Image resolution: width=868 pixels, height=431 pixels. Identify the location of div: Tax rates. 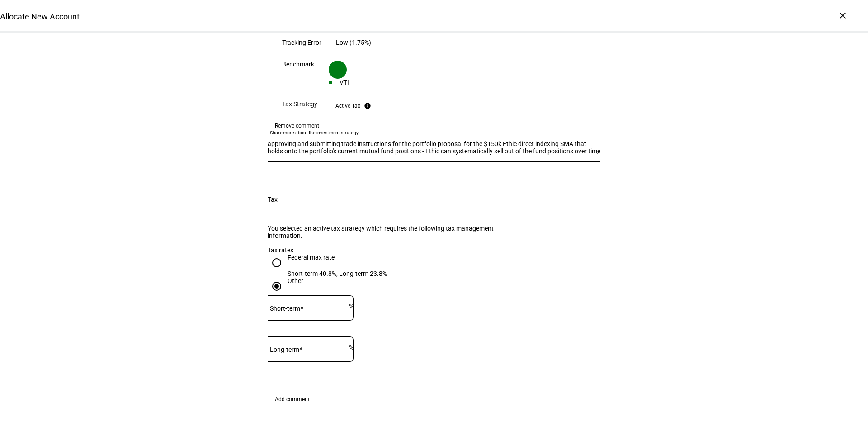
(434, 250).